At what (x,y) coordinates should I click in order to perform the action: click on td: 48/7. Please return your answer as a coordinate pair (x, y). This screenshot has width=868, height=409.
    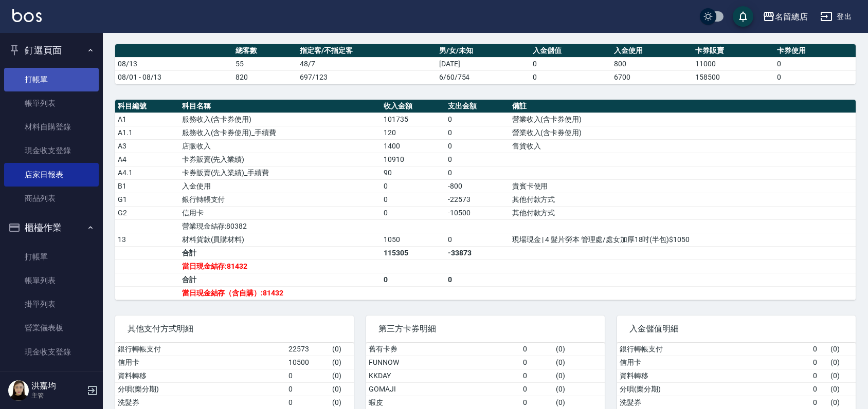
    Looking at the image, I should click on (366, 64).